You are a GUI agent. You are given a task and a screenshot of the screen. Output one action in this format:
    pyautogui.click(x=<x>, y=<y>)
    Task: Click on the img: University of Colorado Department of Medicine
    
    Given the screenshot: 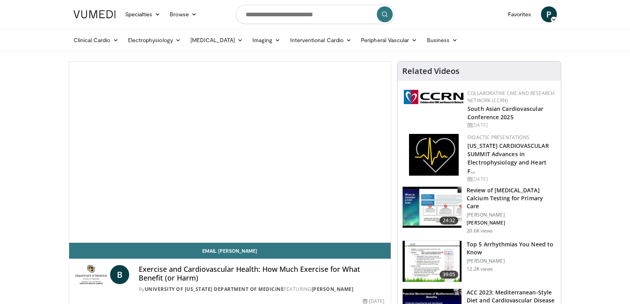 What is the action you would take?
    pyautogui.click(x=91, y=275)
    